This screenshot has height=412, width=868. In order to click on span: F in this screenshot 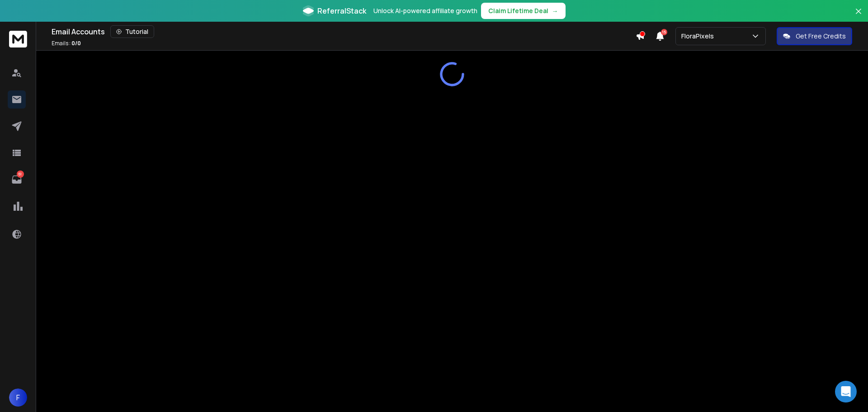, I will do `click(18, 397)`.